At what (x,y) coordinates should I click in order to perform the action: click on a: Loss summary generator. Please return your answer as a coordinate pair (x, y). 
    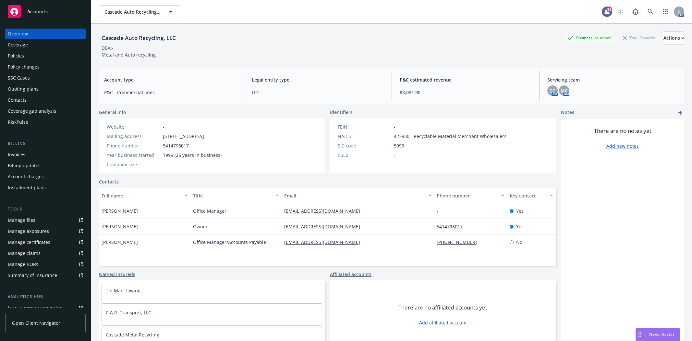
    Looking at the image, I should click on (45, 307).